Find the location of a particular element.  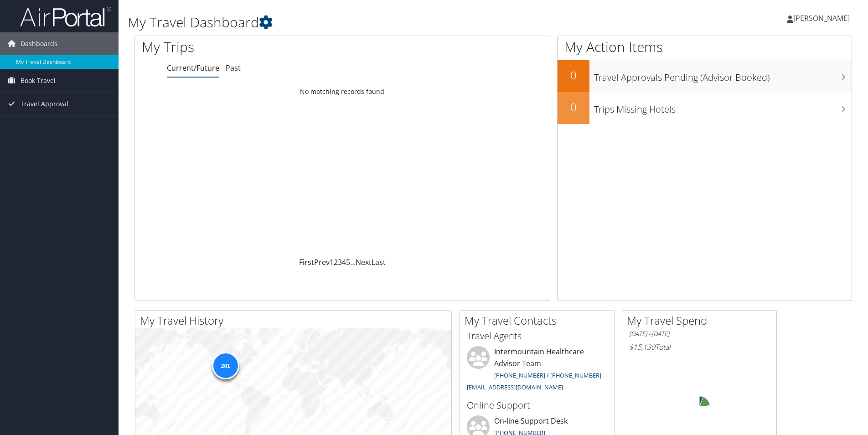

h3: Online Support is located at coordinates (537, 406).